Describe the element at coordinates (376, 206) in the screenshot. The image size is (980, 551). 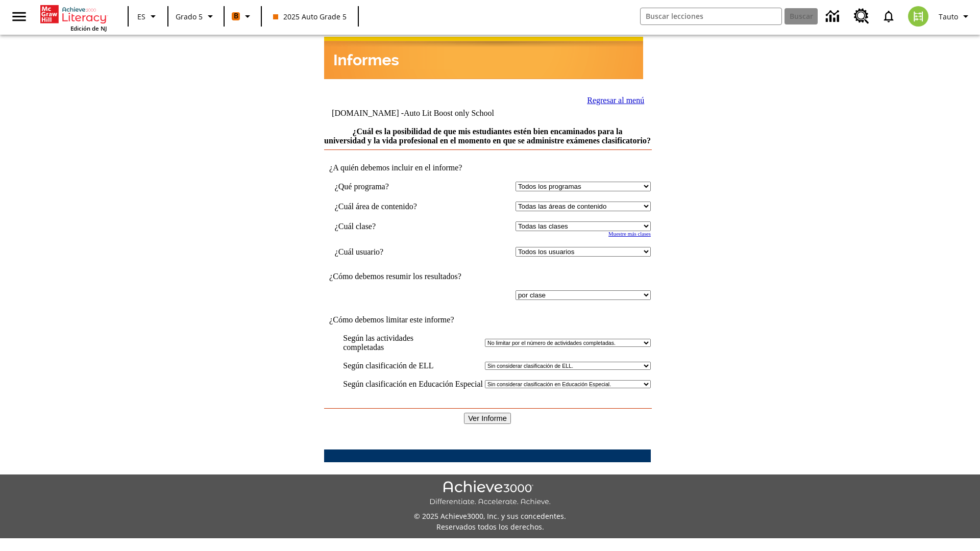
I see `nobr: ¿Cuál área de contenido?` at that location.